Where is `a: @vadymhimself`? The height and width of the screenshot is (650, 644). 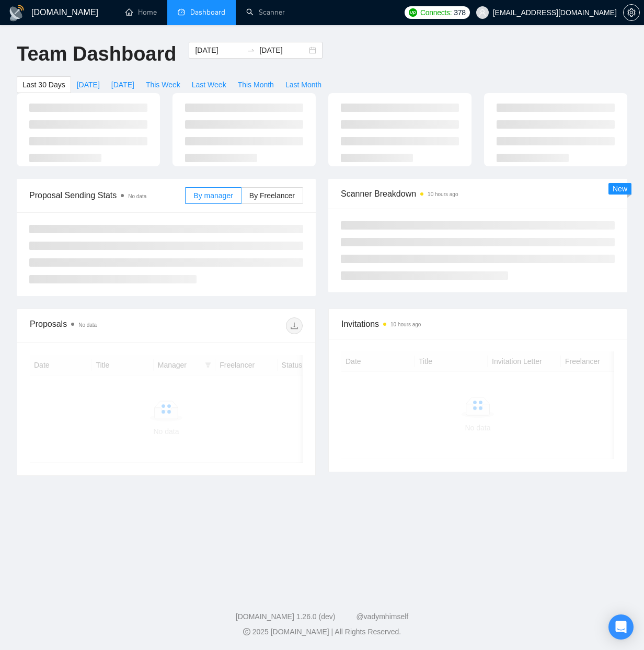 a: @vadymhimself is located at coordinates (382, 617).